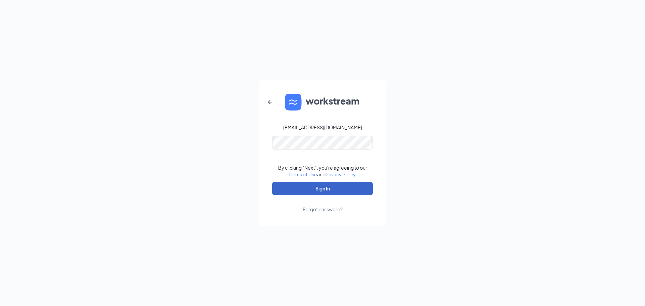  What do you see at coordinates (340, 174) in the screenshot?
I see `a: Privacy Policy` at bounding box center [340, 174].